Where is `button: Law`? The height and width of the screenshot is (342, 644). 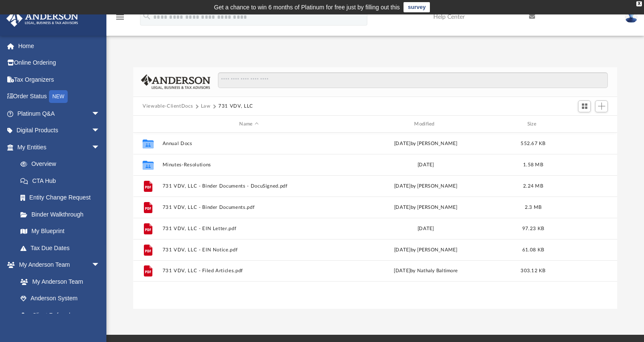
button: Law is located at coordinates (206, 106).